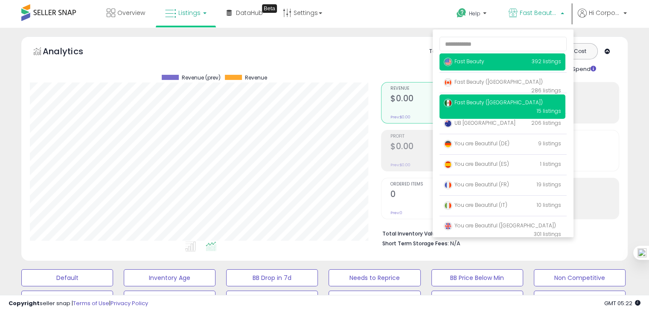 The width and height of the screenshot is (649, 312). I want to click on h5: Analytics, so click(71, 52).